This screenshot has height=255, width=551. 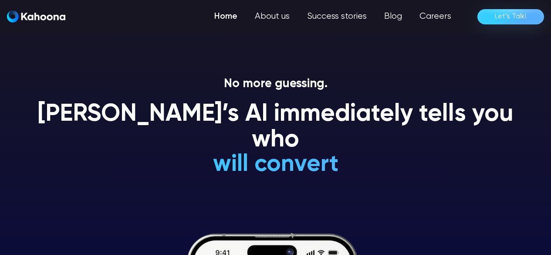 I want to click on a: Careers, so click(x=435, y=17).